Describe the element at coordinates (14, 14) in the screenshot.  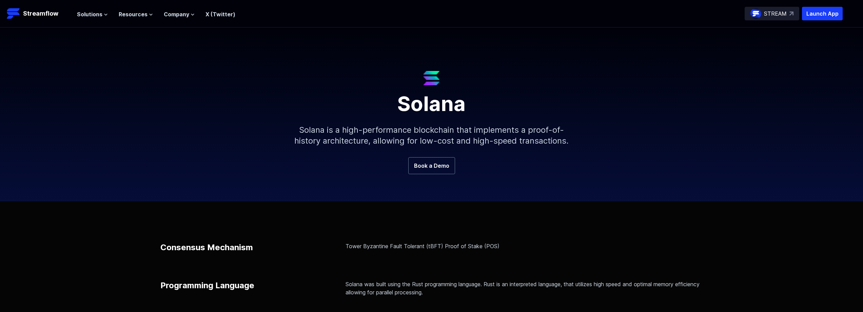
I see `img: Streamflow Logo` at that location.